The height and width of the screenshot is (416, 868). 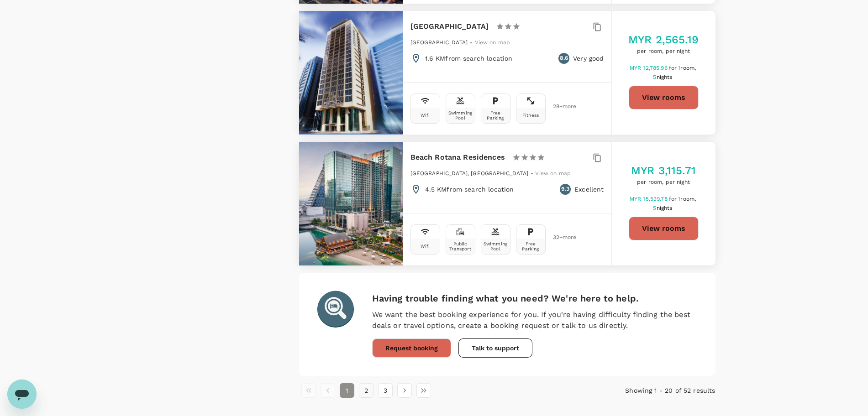 I want to click on div: Fitness, so click(x=530, y=115).